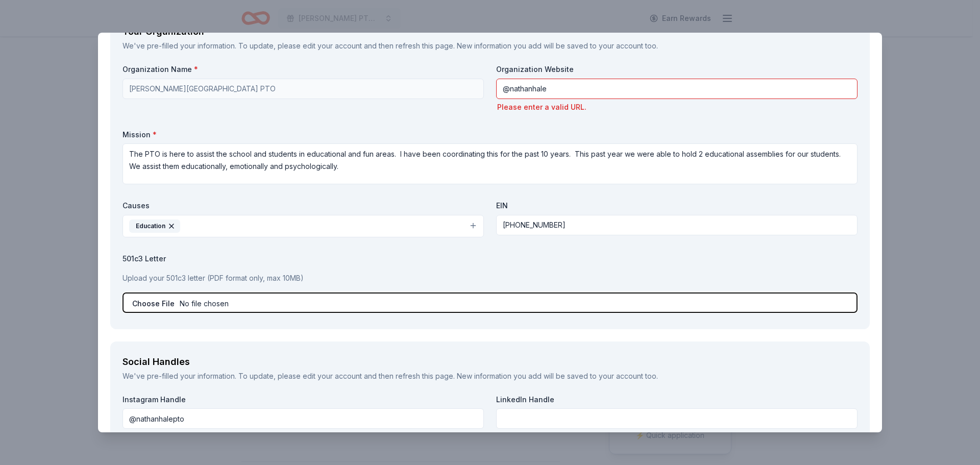  What do you see at coordinates (490, 259) in the screenshot?
I see `label: 501c3 Letter` at bounding box center [490, 259].